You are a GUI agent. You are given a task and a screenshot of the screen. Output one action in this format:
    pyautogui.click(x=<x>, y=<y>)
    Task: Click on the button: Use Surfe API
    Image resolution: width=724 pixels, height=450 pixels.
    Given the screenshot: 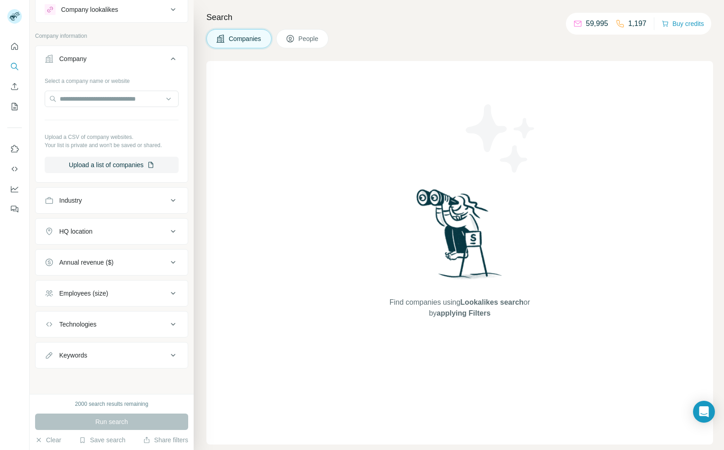 What is the action you would take?
    pyautogui.click(x=15, y=169)
    